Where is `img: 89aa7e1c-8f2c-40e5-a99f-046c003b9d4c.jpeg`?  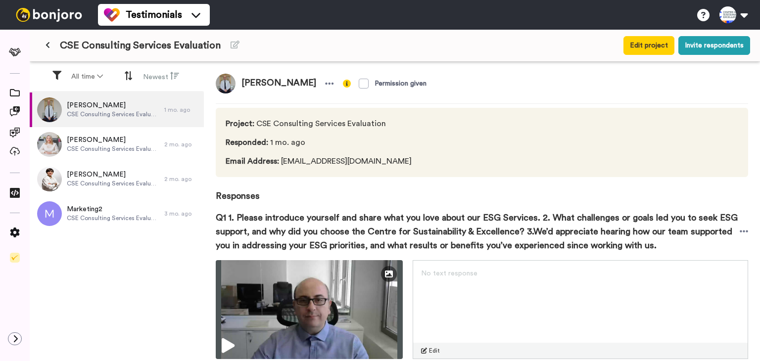
img: 89aa7e1c-8f2c-40e5-a99f-046c003b9d4c.jpeg is located at coordinates (49, 179).